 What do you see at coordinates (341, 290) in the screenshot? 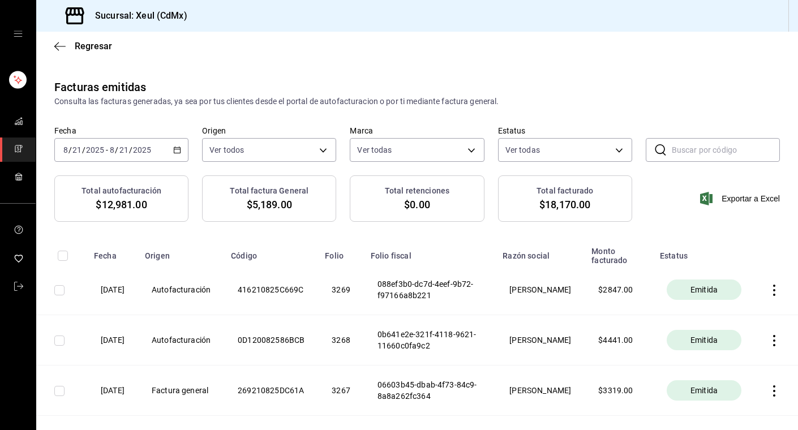
I see `th: 3269` at bounding box center [341, 290].